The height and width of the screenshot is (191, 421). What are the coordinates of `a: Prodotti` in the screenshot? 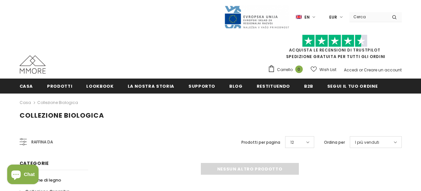 It's located at (59, 86).